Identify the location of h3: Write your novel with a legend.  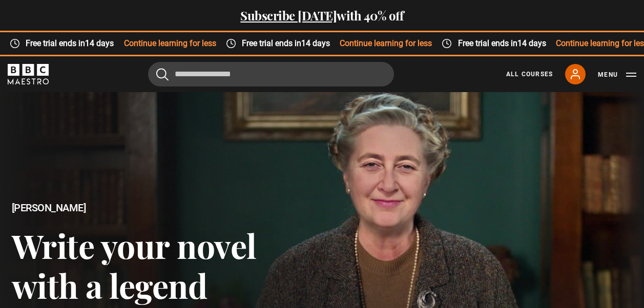
(167, 265).